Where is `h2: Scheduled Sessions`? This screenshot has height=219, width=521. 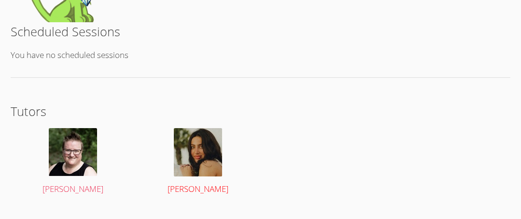 h2: Scheduled Sessions is located at coordinates (261, 31).